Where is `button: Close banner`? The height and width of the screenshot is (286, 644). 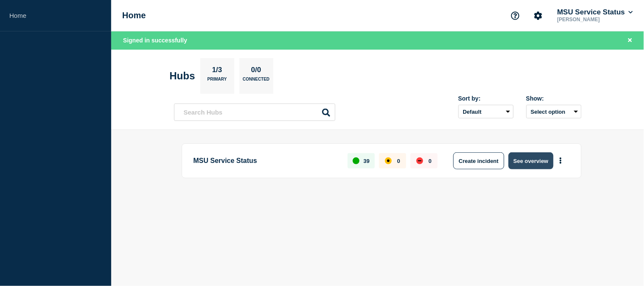 button: Close banner is located at coordinates (630, 40).